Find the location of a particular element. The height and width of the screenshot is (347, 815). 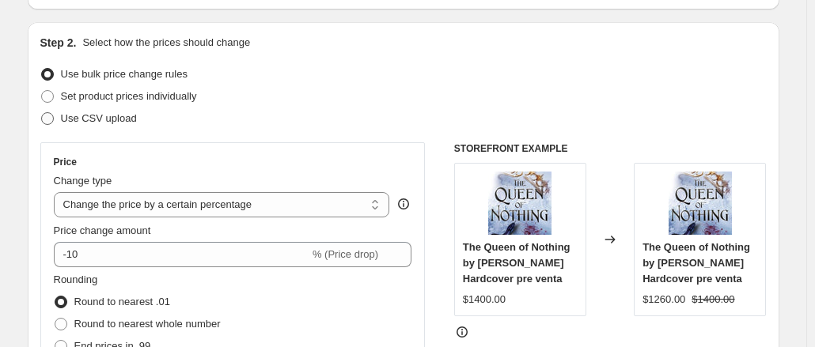

span: Set product prices individually is located at coordinates (129, 96).